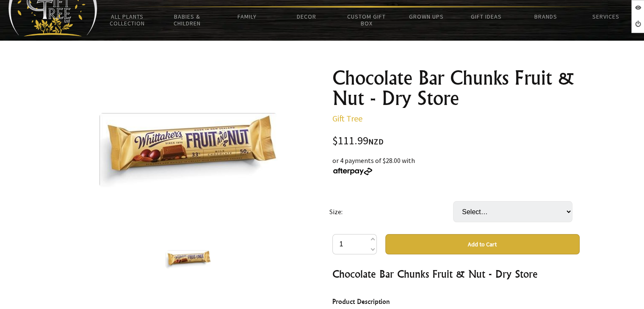 This screenshot has width=644, height=309. I want to click on button: Add to Cart, so click(482, 244).